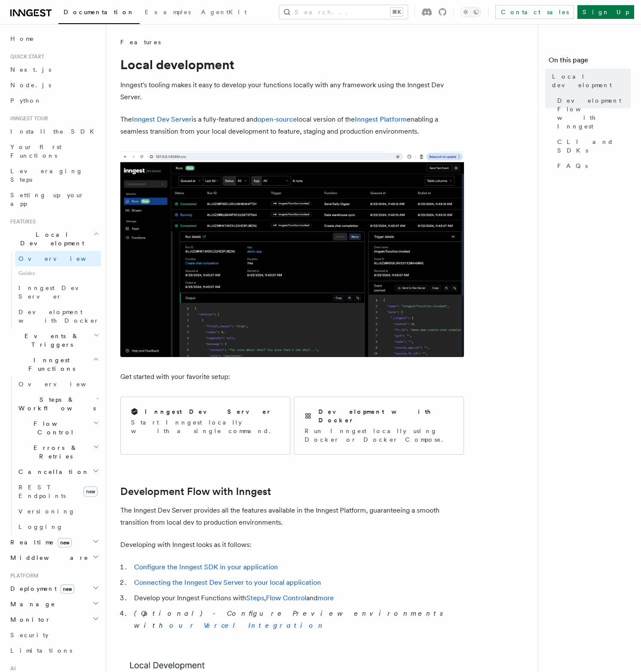 This screenshot has width=641, height=672. I want to click on span: AI, so click(11, 668).